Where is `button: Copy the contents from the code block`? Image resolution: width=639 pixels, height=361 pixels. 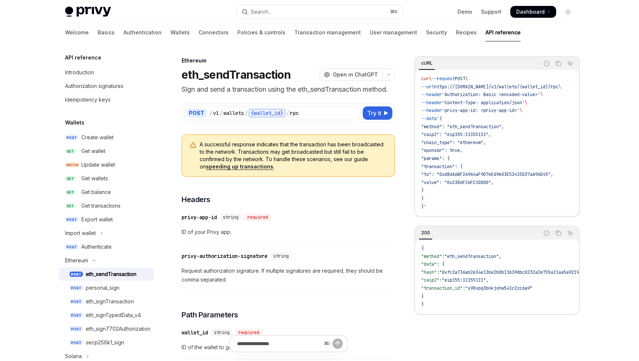
button: Copy the contents from the code block is located at coordinates (558, 233).